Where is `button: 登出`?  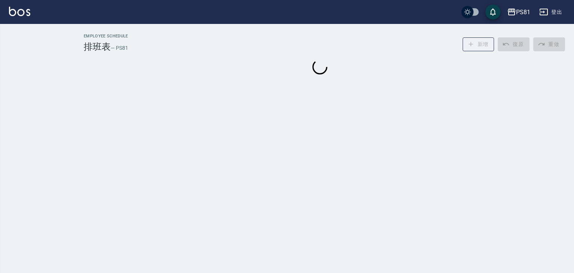 button: 登出 is located at coordinates (551, 12).